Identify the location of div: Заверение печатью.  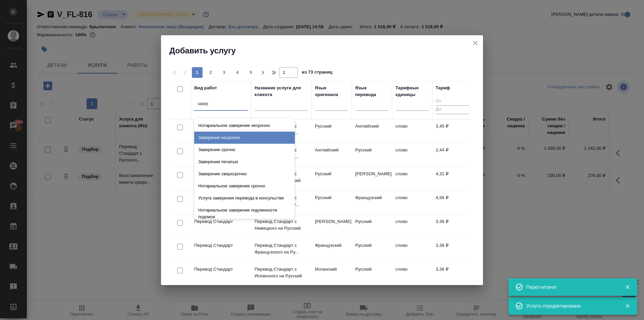
(244, 162).